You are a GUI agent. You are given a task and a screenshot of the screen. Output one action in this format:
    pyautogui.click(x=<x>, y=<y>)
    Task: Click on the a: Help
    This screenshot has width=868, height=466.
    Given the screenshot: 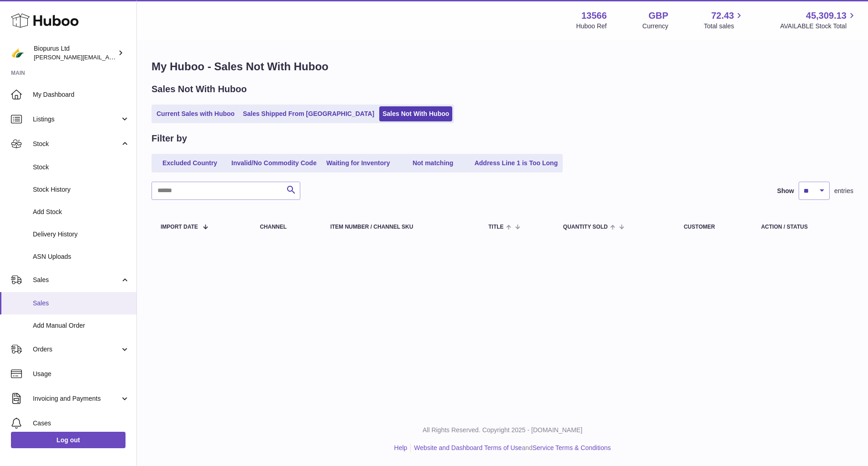 What is the action you would take?
    pyautogui.click(x=401, y=448)
    